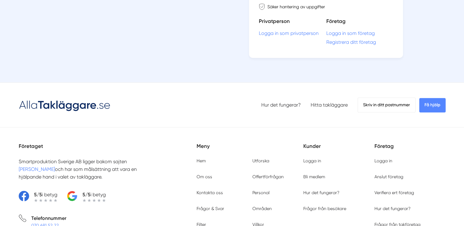 This screenshot has width=464, height=226. I want to click on a: Områden, so click(262, 209).